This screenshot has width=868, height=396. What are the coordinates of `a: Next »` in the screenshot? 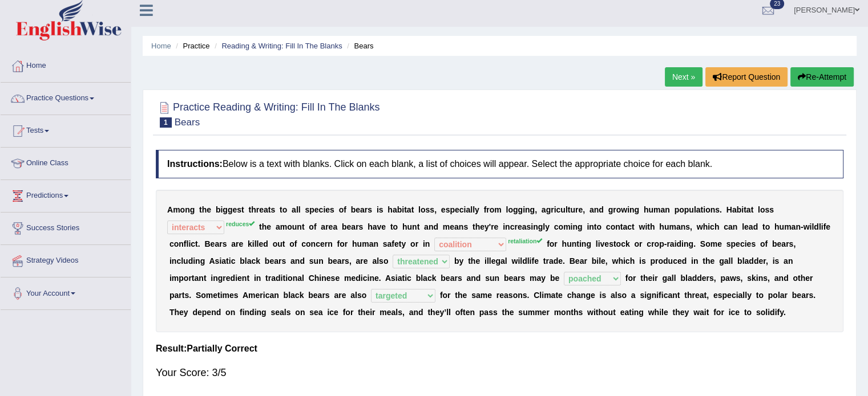 It's located at (684, 77).